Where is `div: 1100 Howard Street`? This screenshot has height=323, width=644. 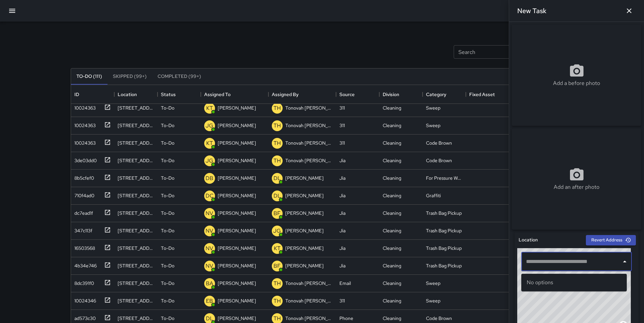
div: 1100 Howard Street is located at coordinates (136, 108).